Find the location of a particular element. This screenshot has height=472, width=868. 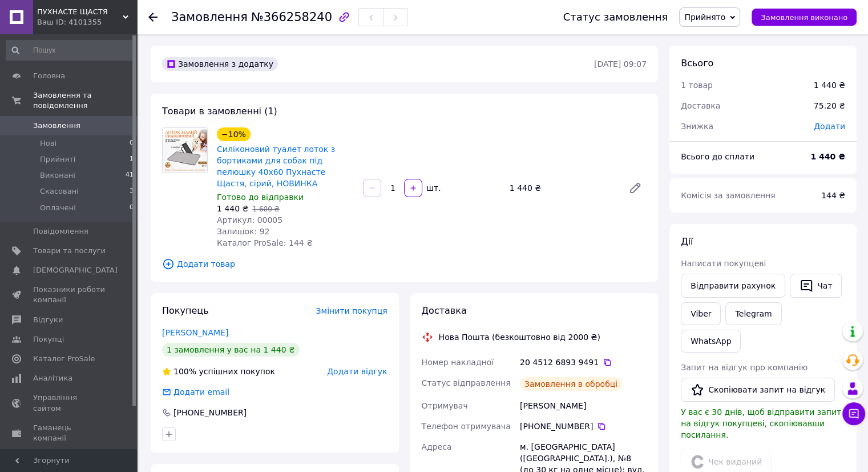

span: Товари в замовленні (1) is located at coordinates (220, 110).